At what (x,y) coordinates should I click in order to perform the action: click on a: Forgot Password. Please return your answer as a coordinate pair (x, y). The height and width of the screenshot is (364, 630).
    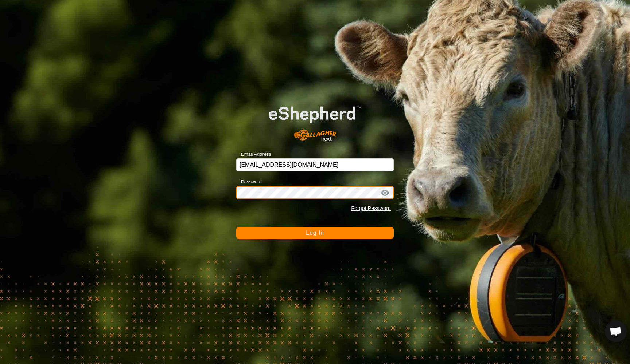
    Looking at the image, I should click on (371, 208).